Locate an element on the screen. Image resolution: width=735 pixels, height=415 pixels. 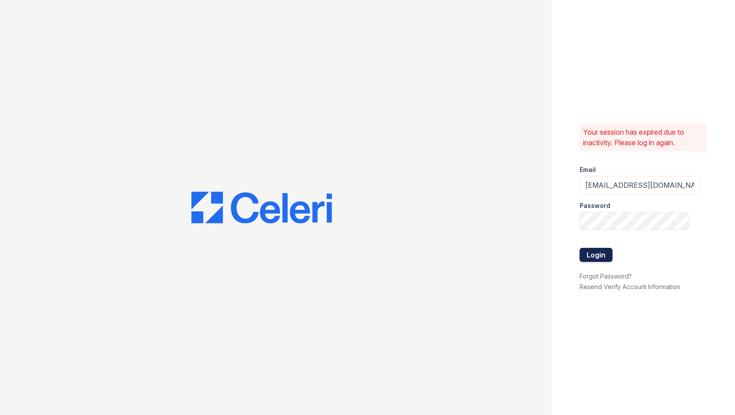
label: Email is located at coordinates (587, 170).